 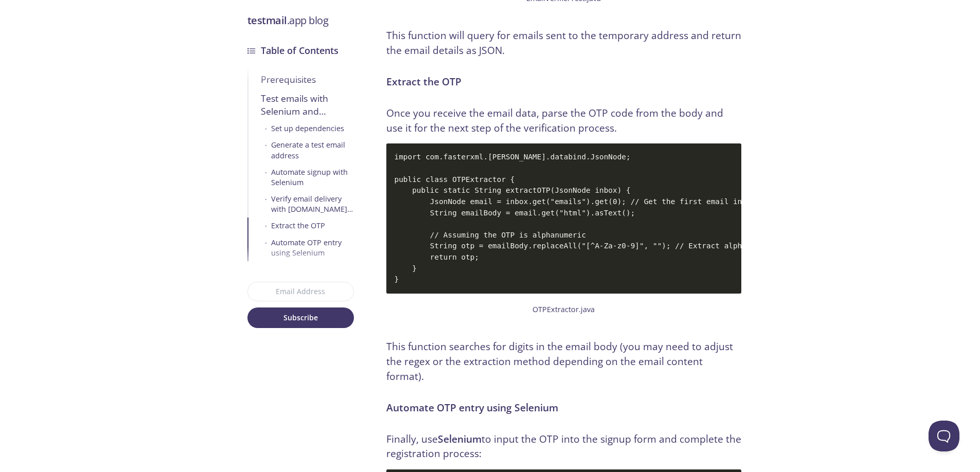 I want to click on div: Prerequisites, so click(x=307, y=79).